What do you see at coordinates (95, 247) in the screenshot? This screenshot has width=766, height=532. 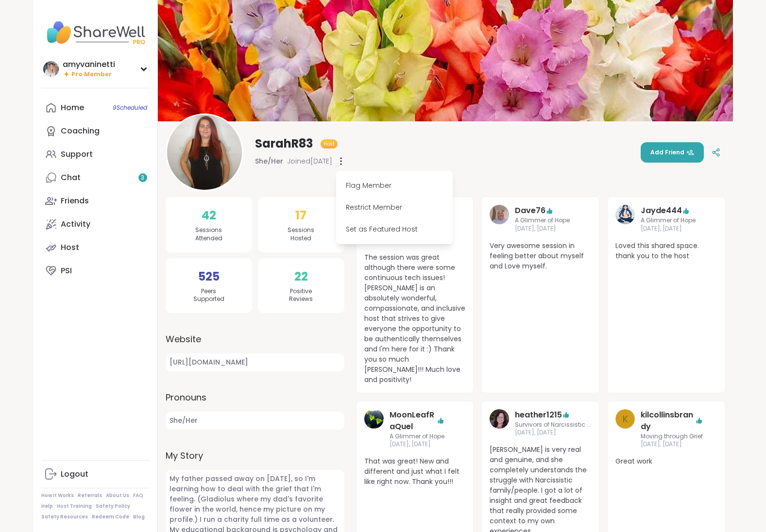 I see `a: Host` at bounding box center [95, 247].